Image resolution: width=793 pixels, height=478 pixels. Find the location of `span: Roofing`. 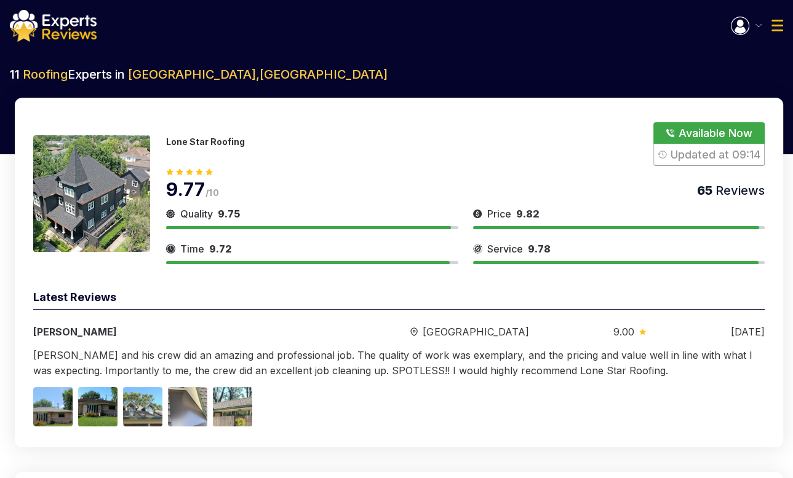

span: Roofing is located at coordinates (45, 74).